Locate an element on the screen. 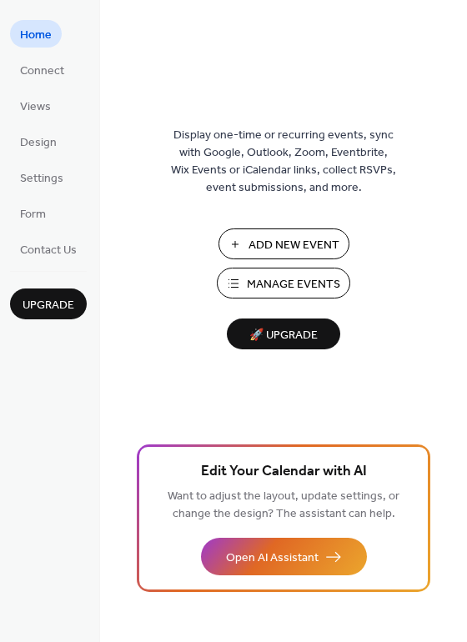 The height and width of the screenshot is (642, 467). span: Upgrade is located at coordinates (48, 305).